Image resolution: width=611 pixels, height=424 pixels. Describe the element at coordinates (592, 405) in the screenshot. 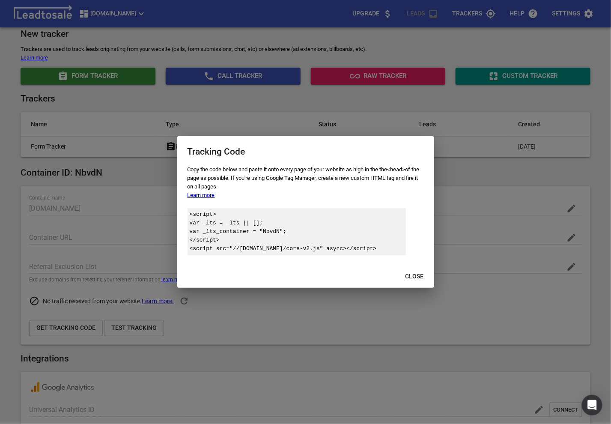

I see `div: Open Intercom Messenger` at that location.